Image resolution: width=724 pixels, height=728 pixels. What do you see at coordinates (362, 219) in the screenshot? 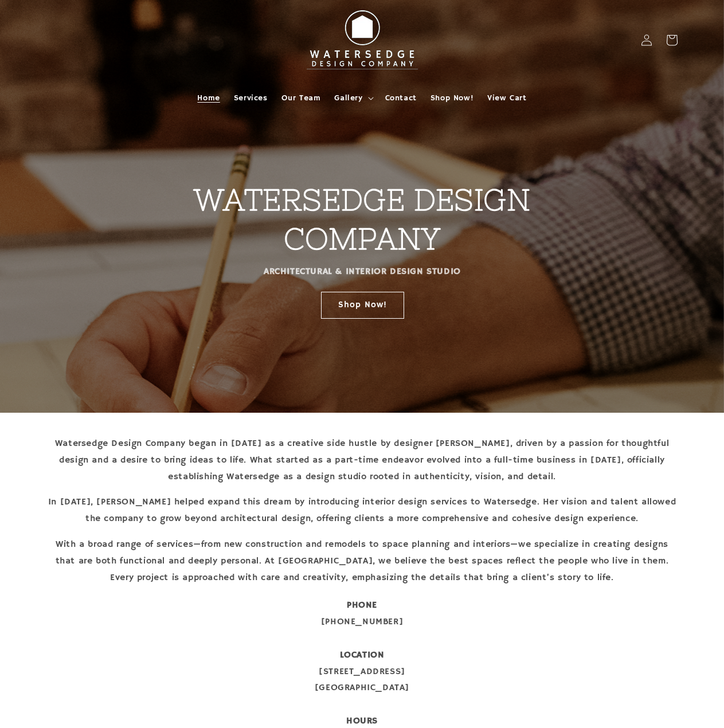
I see `strong: WATERSEDGE DESIGN COMPANY` at bounding box center [362, 219].